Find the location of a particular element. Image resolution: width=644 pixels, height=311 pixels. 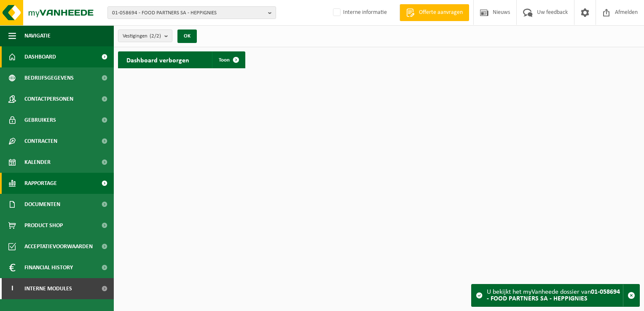

span: Kalender is located at coordinates (38, 162).